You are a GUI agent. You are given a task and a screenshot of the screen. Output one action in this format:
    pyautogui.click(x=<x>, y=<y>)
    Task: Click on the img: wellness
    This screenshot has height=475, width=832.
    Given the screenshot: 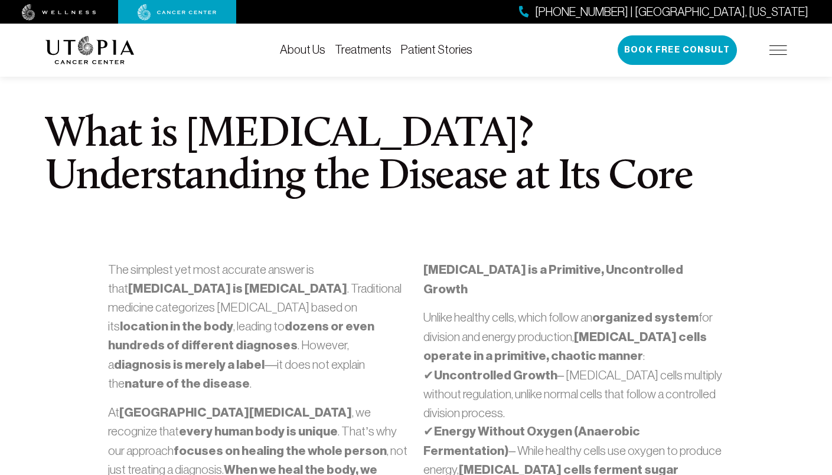 What is the action you would take?
    pyautogui.click(x=59, y=12)
    